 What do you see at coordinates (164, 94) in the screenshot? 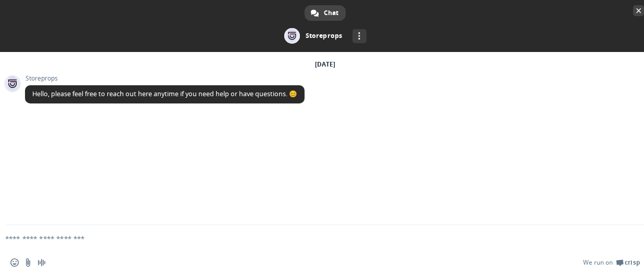
I see `span: Hello, please feel free to reach out here anytime if you need help or have questions. 😊` at bounding box center [164, 94].